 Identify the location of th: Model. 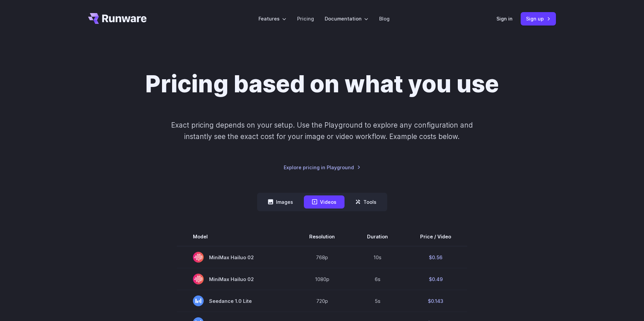
(235, 237).